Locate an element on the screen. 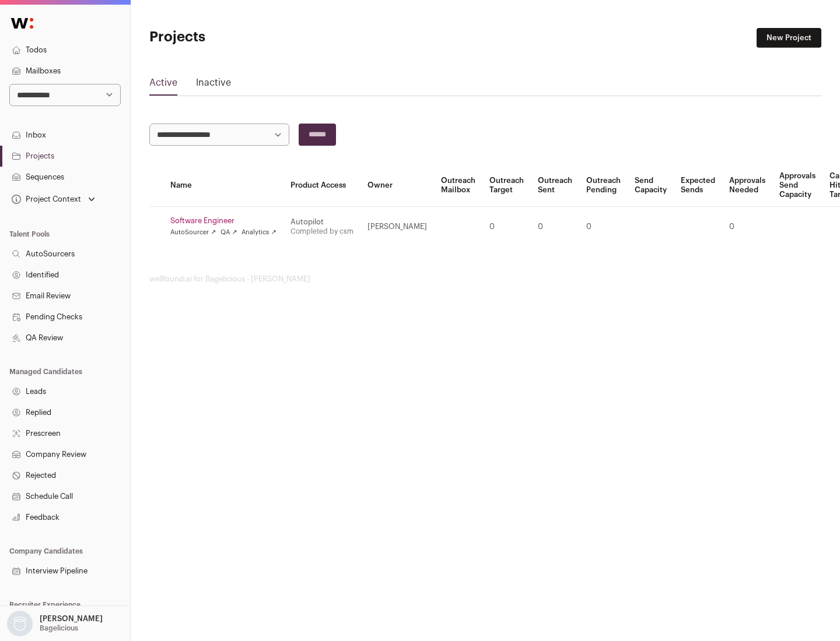 Image resolution: width=840 pixels, height=641 pixels. a: Inactive is located at coordinates (214, 85).